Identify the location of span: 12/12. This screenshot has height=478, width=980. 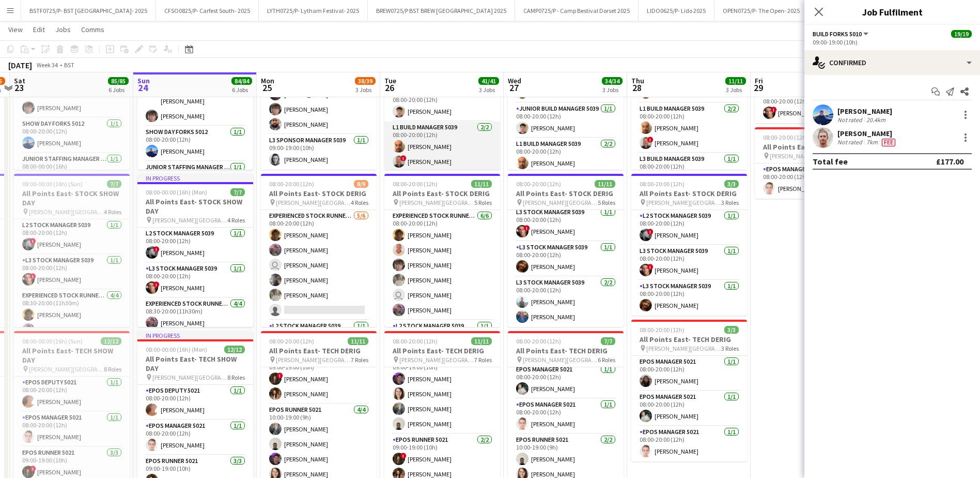
(235, 349).